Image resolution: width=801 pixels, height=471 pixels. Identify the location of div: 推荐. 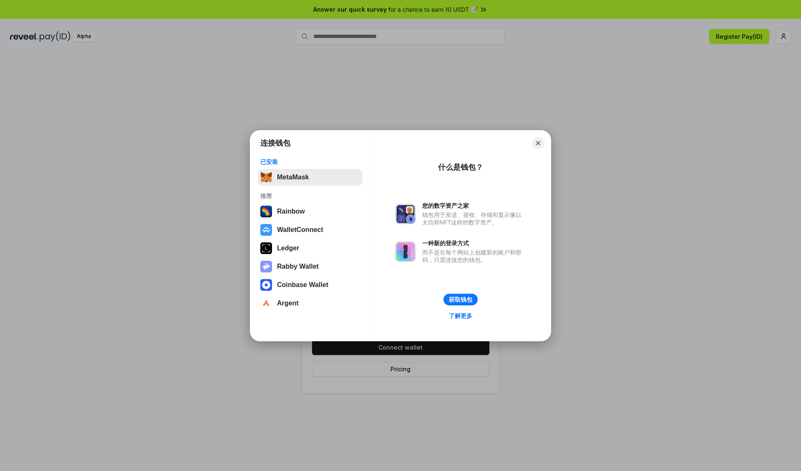
(310, 196).